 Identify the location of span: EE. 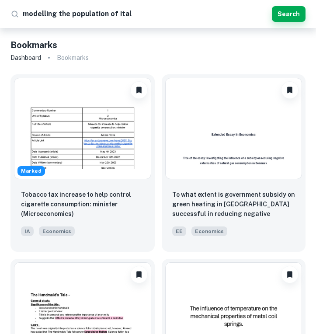
(179, 231).